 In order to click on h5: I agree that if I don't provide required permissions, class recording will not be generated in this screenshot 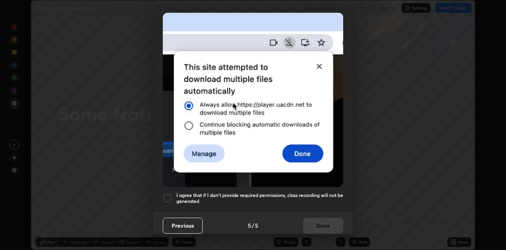, I will do `click(260, 198)`.